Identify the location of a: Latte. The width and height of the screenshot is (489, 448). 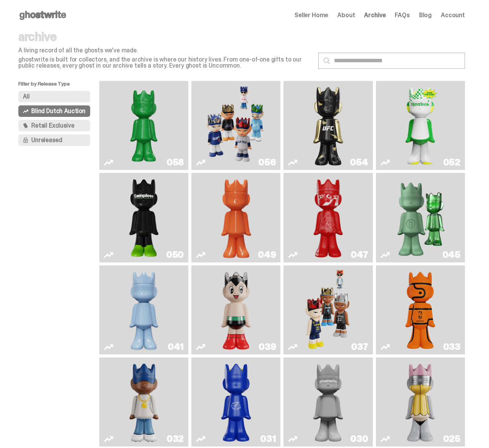
(236, 402).